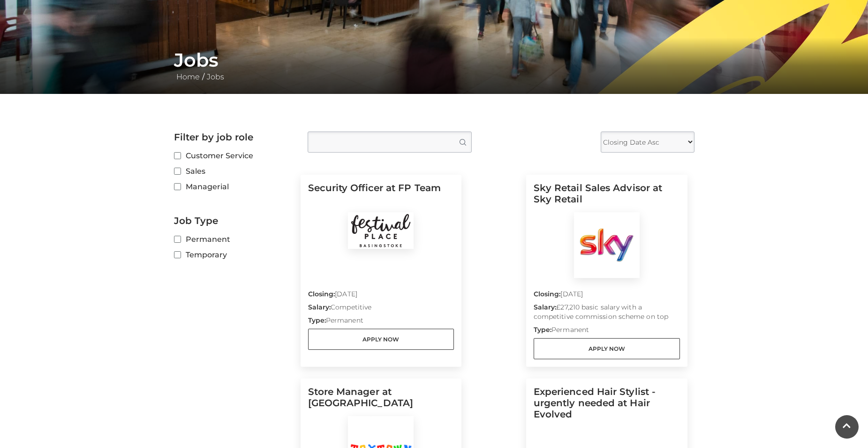  What do you see at coordinates (233, 187) in the screenshot?
I see `label: Managerial` at bounding box center [233, 187].